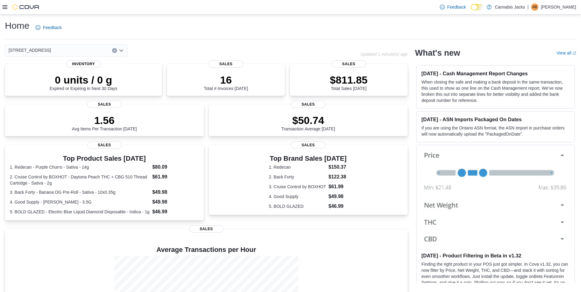 The height and width of the screenshot is (292, 581). I want to click on div: Andrea Bortolussi, so click(535, 7).